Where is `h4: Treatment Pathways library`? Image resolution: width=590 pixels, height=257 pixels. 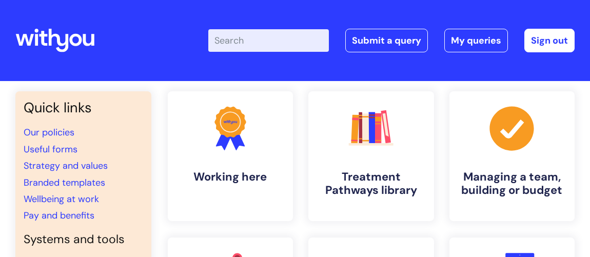
h4: Treatment Pathways library is located at coordinates (371, 184).